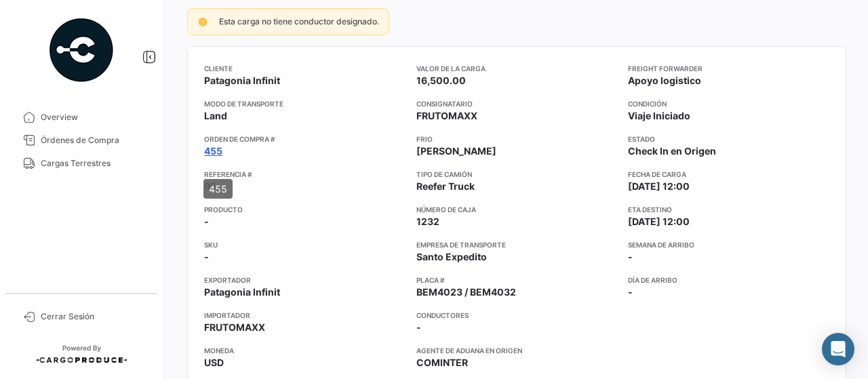  I want to click on app-card-info-title: Producto, so click(304, 210).